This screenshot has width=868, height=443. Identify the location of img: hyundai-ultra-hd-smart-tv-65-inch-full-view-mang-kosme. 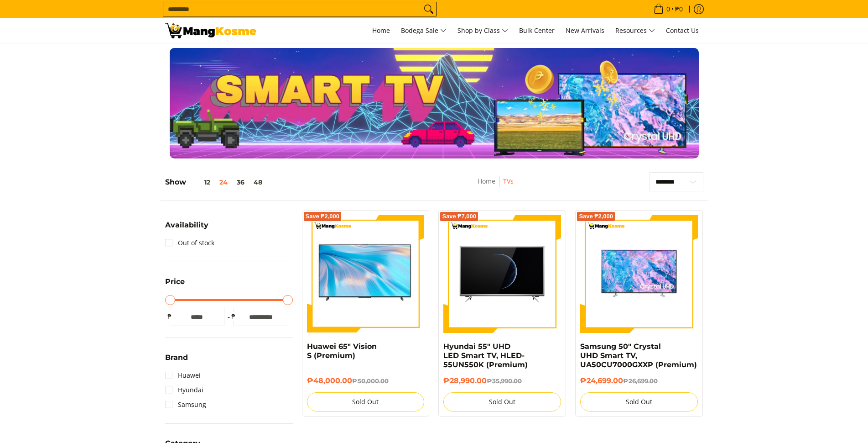
(502, 274).